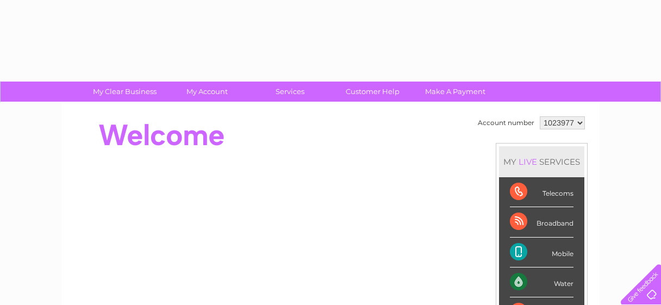 The height and width of the screenshot is (305, 661). Describe the element at coordinates (541, 282) in the screenshot. I see `div: Water` at that location.